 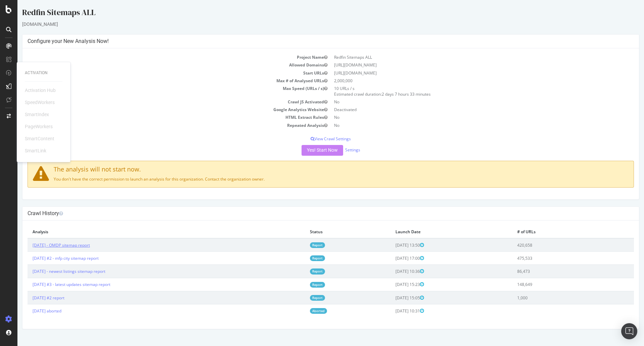 What do you see at coordinates (313, 179) in the screenshot?
I see `p: You don't have the correct permission to launch an analysis for this organization. Contact the or...` at bounding box center [313, 179].